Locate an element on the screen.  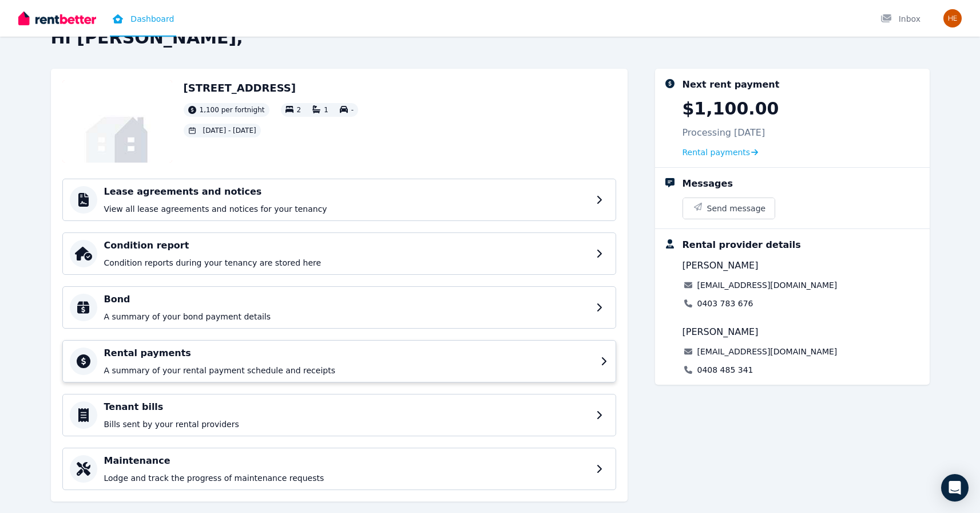
a: Rental payments is located at coordinates (721, 152).